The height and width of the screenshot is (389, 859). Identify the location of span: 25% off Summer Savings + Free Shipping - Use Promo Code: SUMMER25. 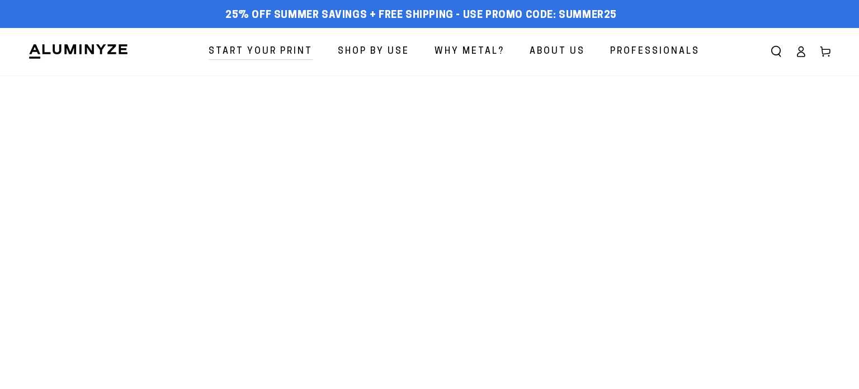
(421, 16).